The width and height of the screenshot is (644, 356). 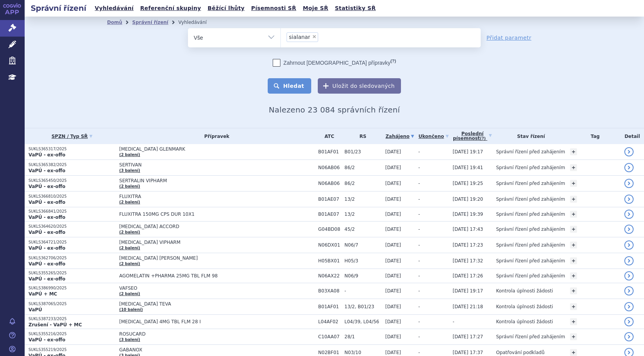 I want to click on th: Stav řízení, so click(x=529, y=136).